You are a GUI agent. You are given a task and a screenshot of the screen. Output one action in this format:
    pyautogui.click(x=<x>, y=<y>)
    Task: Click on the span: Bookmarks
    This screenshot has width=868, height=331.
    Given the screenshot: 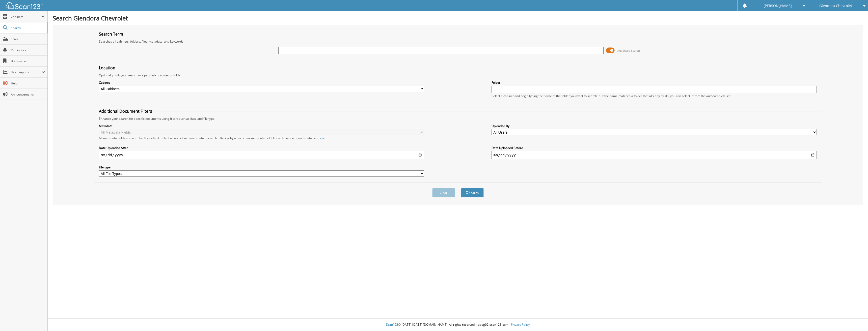 What is the action you would take?
    pyautogui.click(x=28, y=61)
    